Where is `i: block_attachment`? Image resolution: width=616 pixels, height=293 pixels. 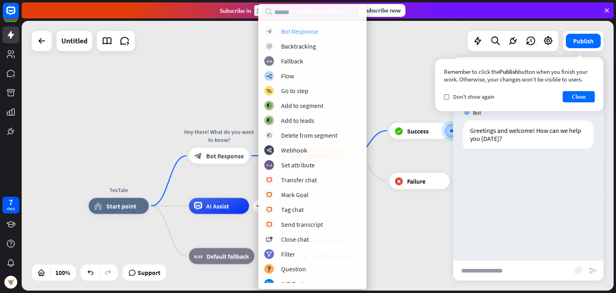 i: block_attachment is located at coordinates (578, 270).